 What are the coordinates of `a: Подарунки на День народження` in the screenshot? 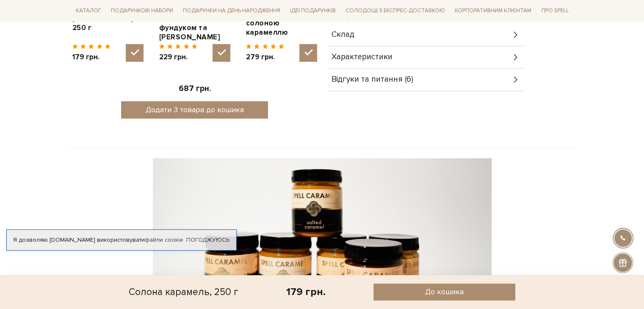 It's located at (232, 10).